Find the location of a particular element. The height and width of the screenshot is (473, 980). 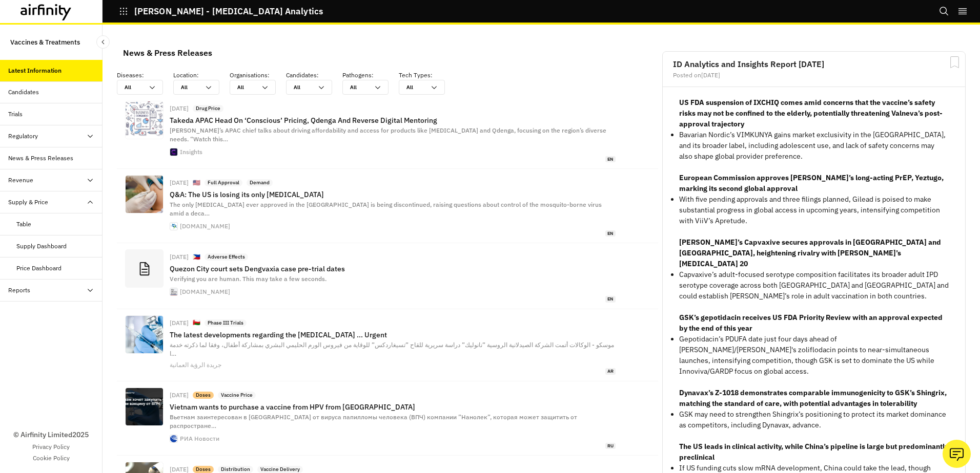

span: ru is located at coordinates (610, 446).